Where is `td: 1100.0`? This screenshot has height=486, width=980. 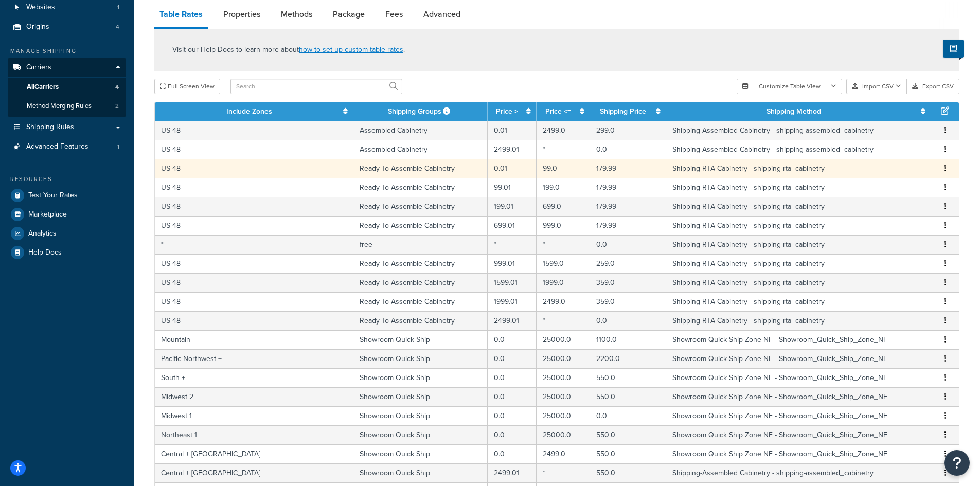
td: 1100.0 is located at coordinates (628, 339).